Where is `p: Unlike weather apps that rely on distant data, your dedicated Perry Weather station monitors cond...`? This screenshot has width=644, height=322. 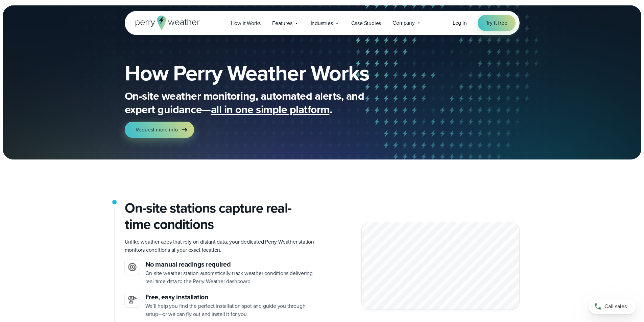
p: Unlike weather apps that rely on distant data, your dedicated Perry Weather station monitors cond... is located at coordinates (221, 246).